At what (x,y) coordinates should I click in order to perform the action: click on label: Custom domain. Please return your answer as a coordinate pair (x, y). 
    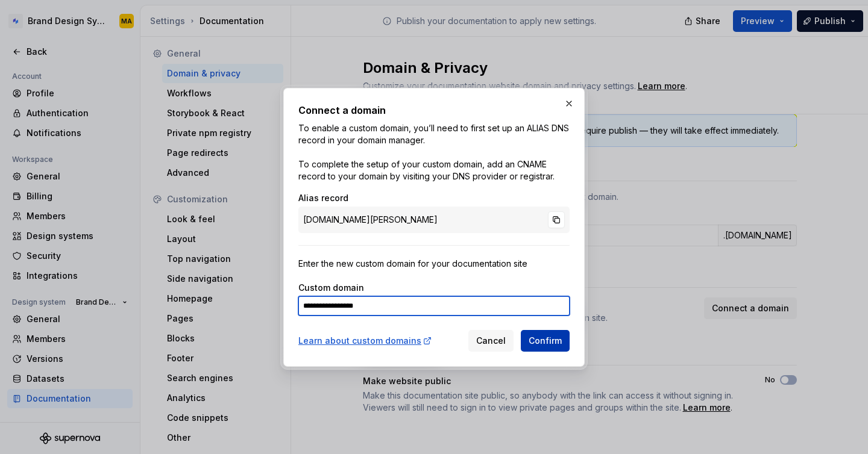
    Looking at the image, I should click on (331, 288).